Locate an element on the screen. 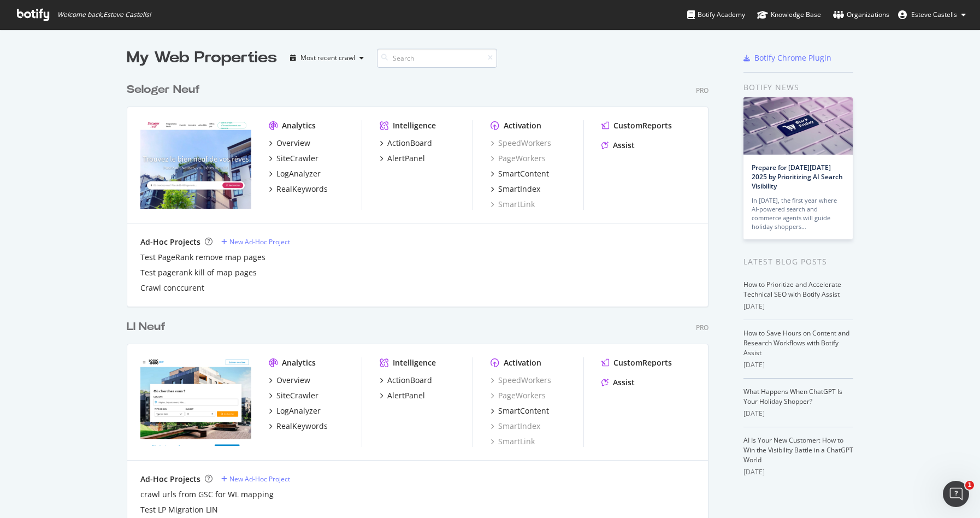 This screenshot has height=518, width=980. a: Assist is located at coordinates (617, 383).